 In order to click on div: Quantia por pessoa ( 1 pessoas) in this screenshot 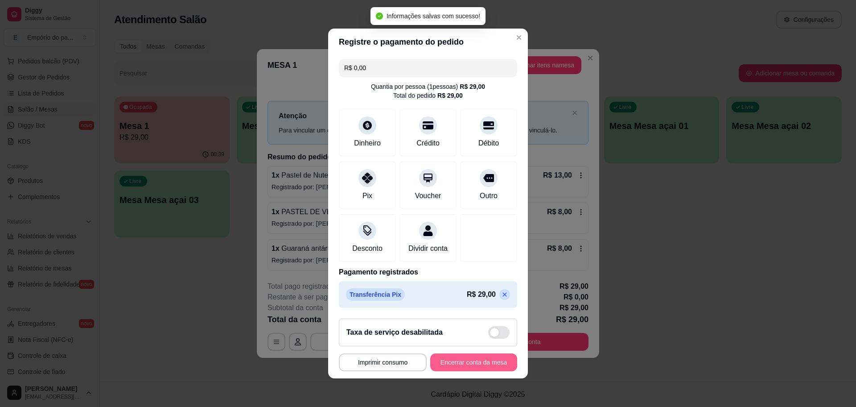, I will do `click(428, 86)`.